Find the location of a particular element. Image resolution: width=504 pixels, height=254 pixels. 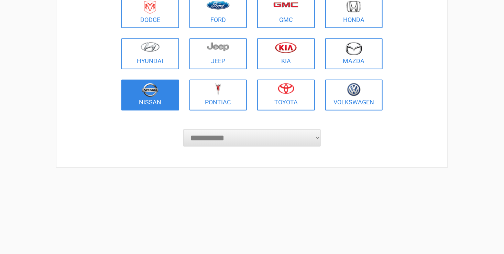

img: pontiac is located at coordinates (218, 90).